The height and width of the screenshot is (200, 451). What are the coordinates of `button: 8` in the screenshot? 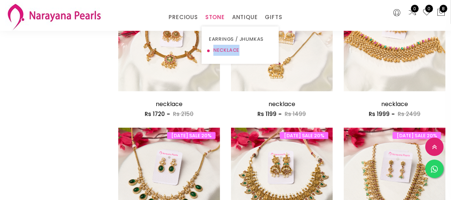 It's located at (441, 13).